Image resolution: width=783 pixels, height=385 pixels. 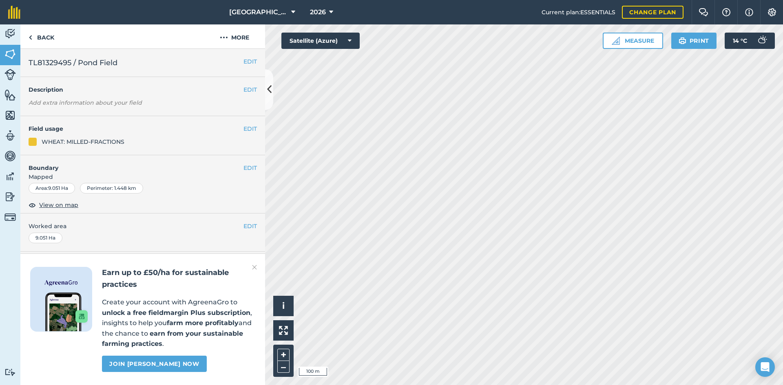 I want to click on button: View on map, so click(x=53, y=205).